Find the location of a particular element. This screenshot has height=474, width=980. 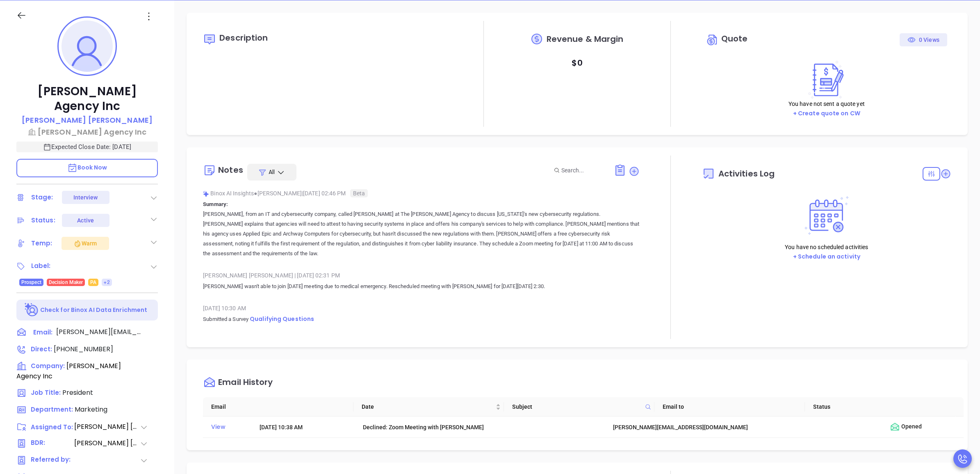

b: Summary: is located at coordinates (215, 204).